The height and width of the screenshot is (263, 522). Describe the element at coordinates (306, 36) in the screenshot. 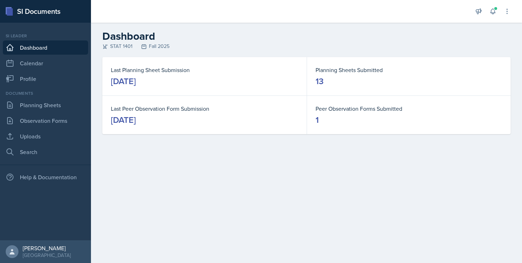

I see `h2: Dashboard` at that location.